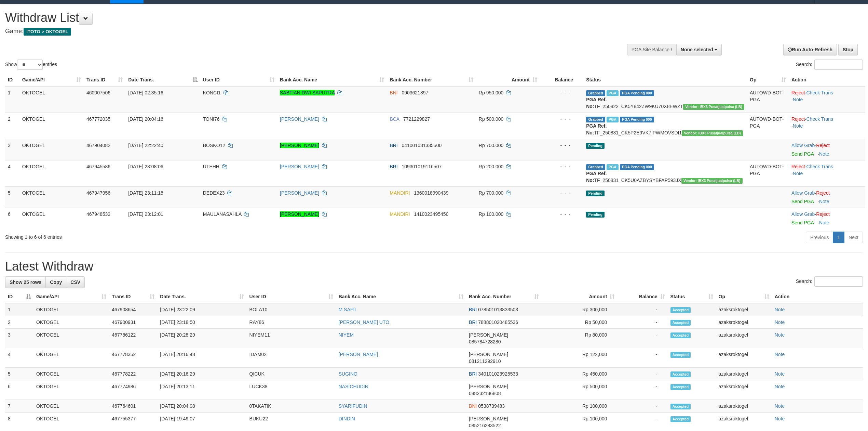 The image size is (868, 431). What do you see at coordinates (485, 342) in the screenshot?
I see `span: Copy 085784728280 to clipboard` at bounding box center [485, 342].